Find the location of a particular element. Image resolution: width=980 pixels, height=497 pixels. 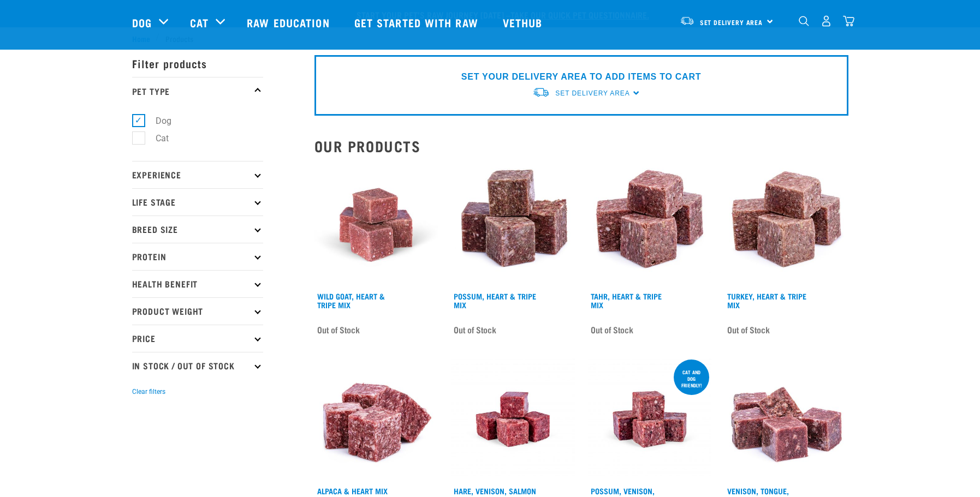

img: home-icon@2x.png is located at coordinates (848, 21).